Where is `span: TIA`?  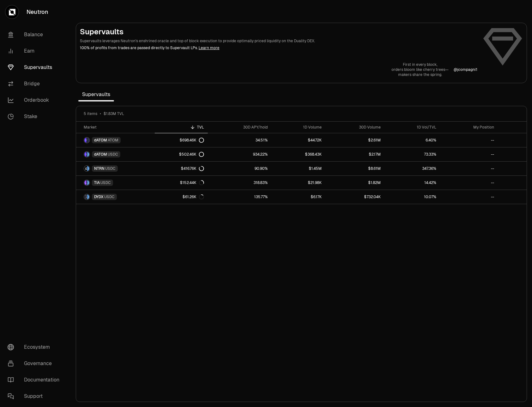
span: TIA is located at coordinates (97, 183).